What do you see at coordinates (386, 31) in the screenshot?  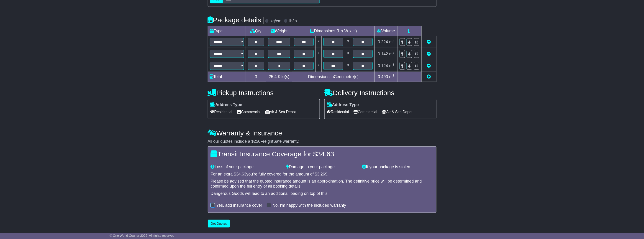 I see `td: Volume` at bounding box center [386, 31].